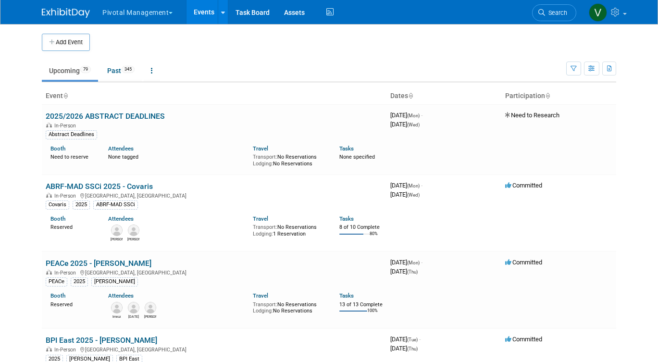 The width and height of the screenshot is (658, 362). Describe the element at coordinates (554, 13) in the screenshot. I see `a: Search` at that location.